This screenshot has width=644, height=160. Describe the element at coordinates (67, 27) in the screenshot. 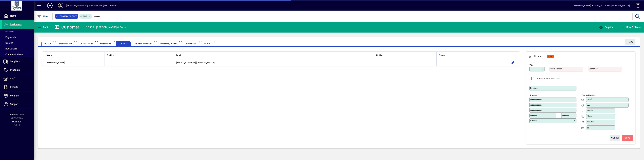

I see `div: Customer` at that location.